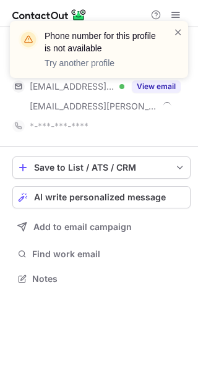 The height and width of the screenshot is (371, 198). What do you see at coordinates (101, 168) in the screenshot?
I see `button: save-profile-one-click` at bounding box center [101, 168].